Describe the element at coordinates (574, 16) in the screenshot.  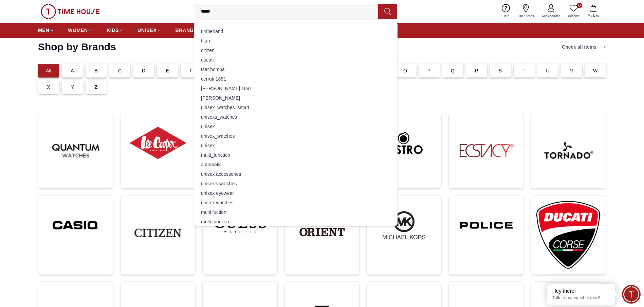
I see `span: Wishlist` at that location.